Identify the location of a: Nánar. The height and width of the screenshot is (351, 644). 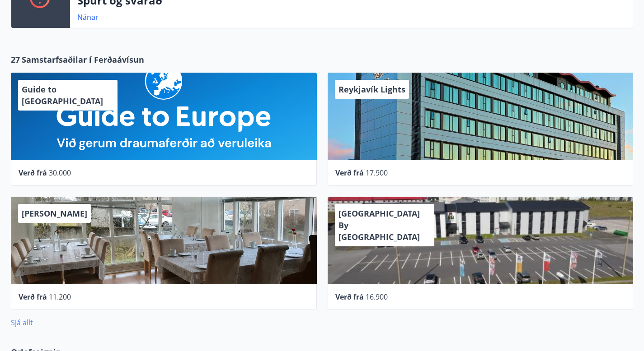
(88, 17).